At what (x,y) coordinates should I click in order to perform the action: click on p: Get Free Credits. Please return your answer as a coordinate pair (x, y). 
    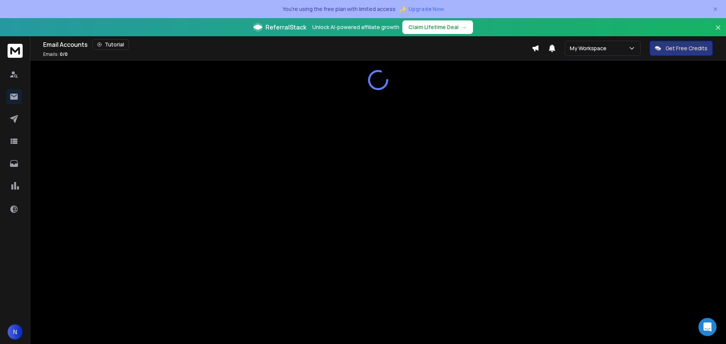
    Looking at the image, I should click on (686, 48).